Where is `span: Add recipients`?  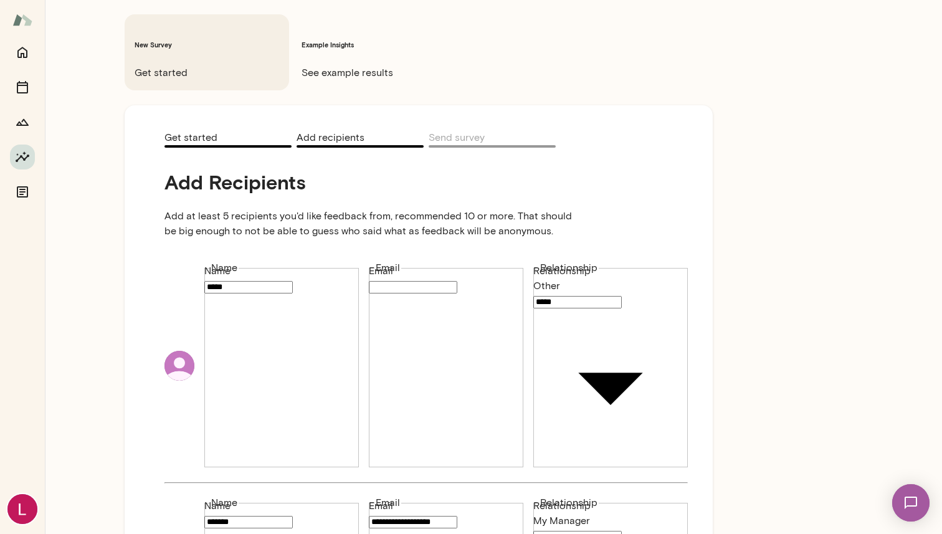
span: Add recipients is located at coordinates (330, 138).